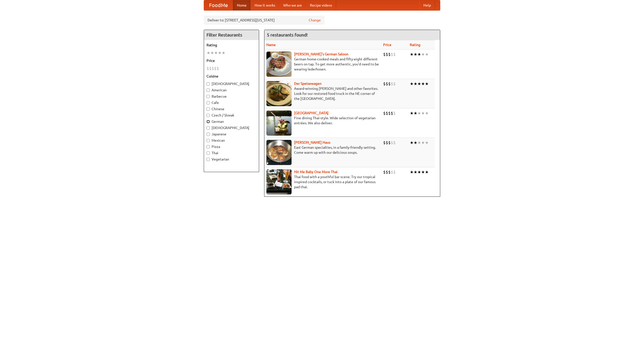 The height and width of the screenshot is (356, 644). Describe the element at coordinates (271, 45) in the screenshot. I see `a: Name` at that location.